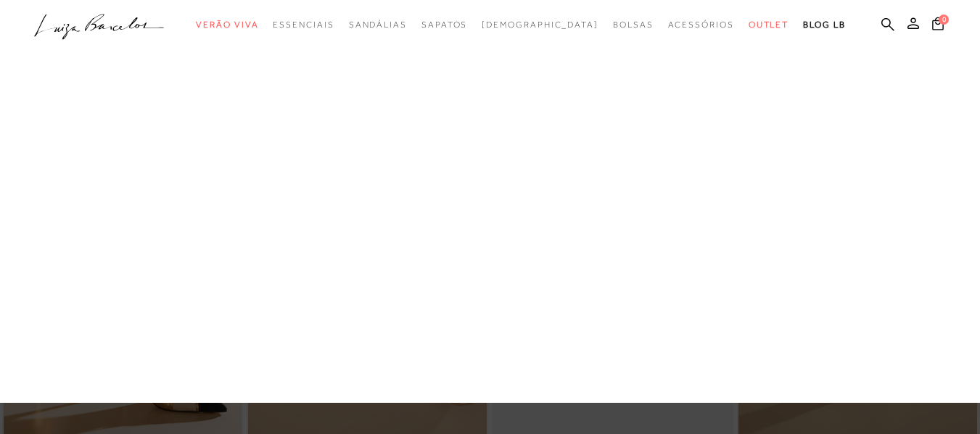 Image resolution: width=980 pixels, height=434 pixels. What do you see at coordinates (444, 24) in the screenshot?
I see `span: Sapatos` at bounding box center [444, 24].